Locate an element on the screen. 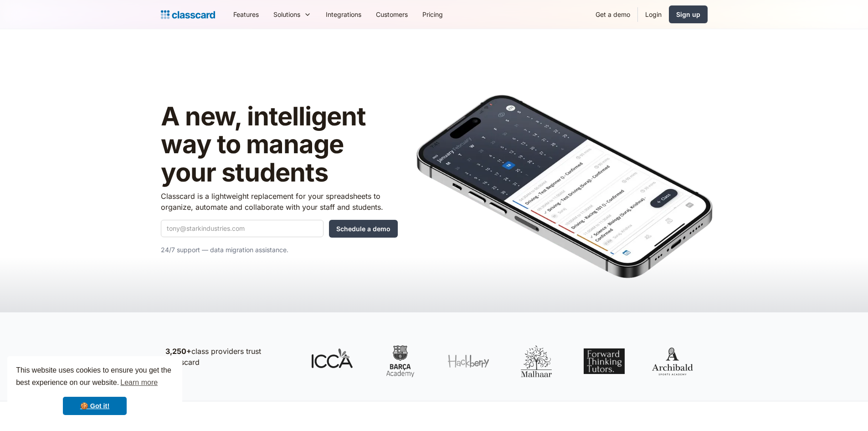 Image resolution: width=868 pixels, height=431 pixels. form: Quick Demo Form is located at coordinates (280, 228).